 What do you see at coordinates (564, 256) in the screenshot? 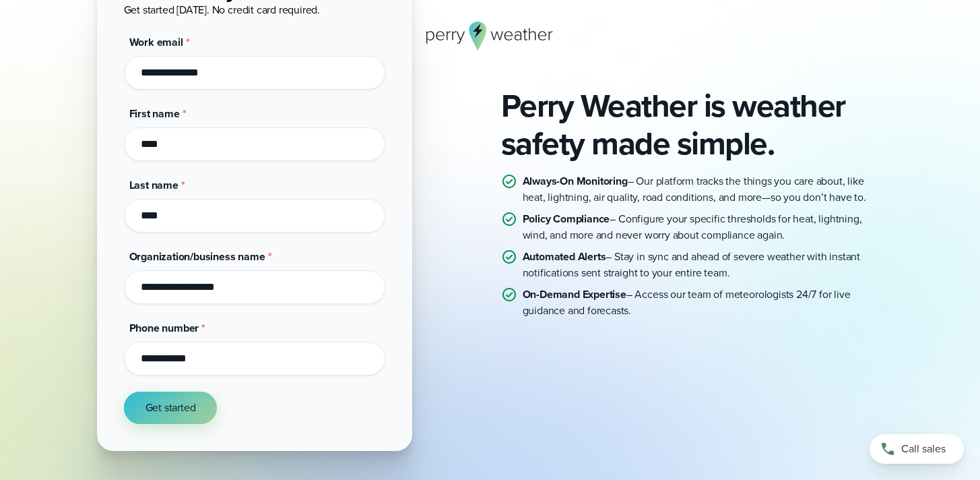
I see `strong: Automated Alerts` at bounding box center [564, 256].